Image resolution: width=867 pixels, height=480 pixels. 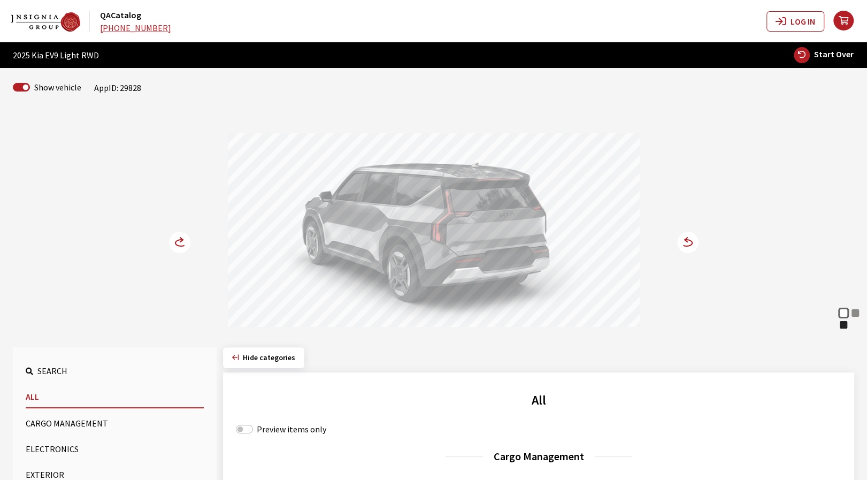 I want to click on button: Hide categories, so click(x=264, y=357).